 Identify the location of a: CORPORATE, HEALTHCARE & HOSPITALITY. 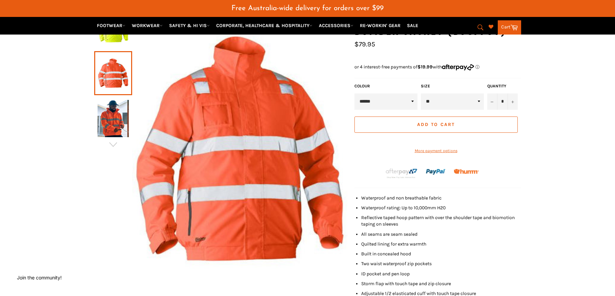
(264, 25).